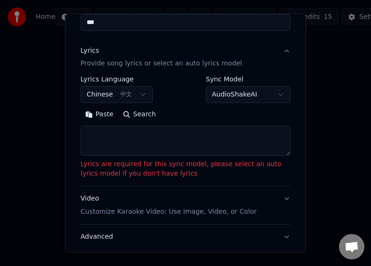 This screenshot has height=266, width=371. What do you see at coordinates (161, 64) in the screenshot?
I see `p: Provide song lyrics or select an auto lyrics model` at bounding box center [161, 64].